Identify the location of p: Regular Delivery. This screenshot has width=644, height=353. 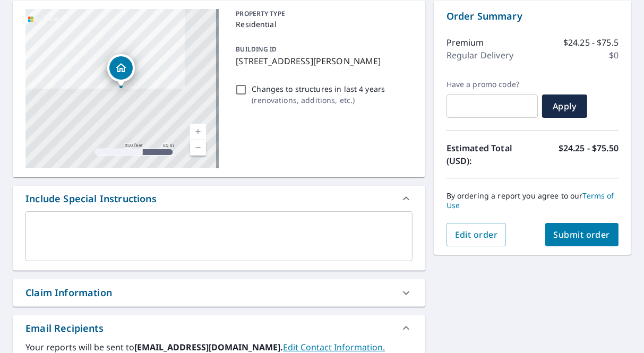
(480, 56).